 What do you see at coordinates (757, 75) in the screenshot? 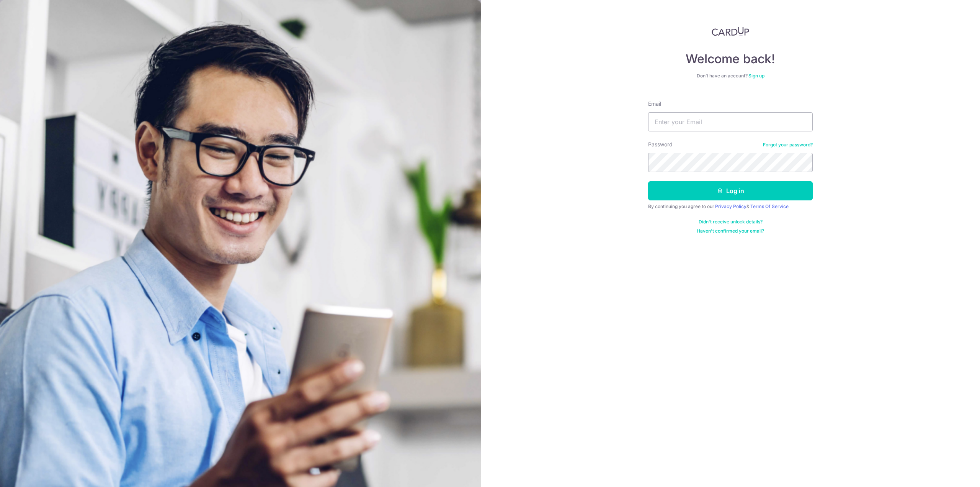
I see `a: Sign up` at bounding box center [757, 75].